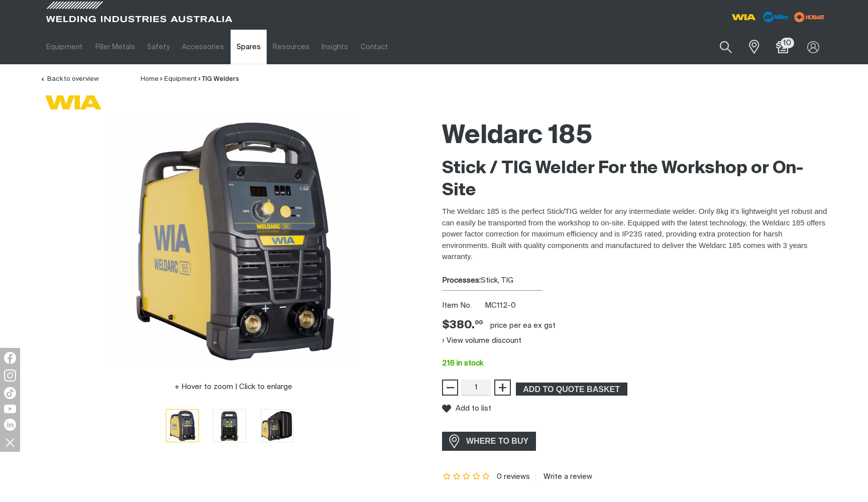 The width and height of the screenshot is (868, 502). What do you see at coordinates (809, 17) in the screenshot?
I see `img: miller` at bounding box center [809, 17].